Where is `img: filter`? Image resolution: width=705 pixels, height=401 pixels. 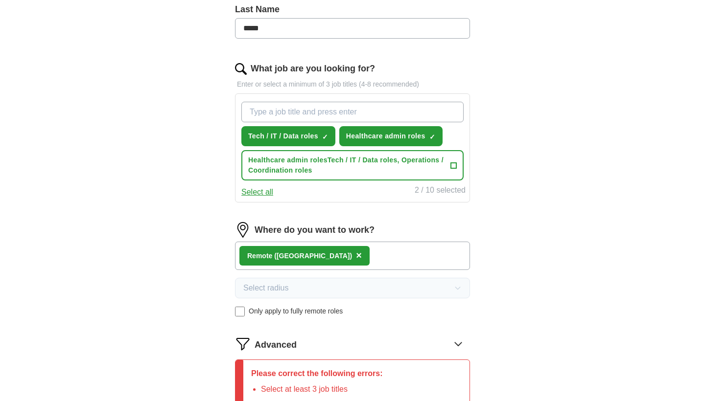
img: filter is located at coordinates (243, 344).